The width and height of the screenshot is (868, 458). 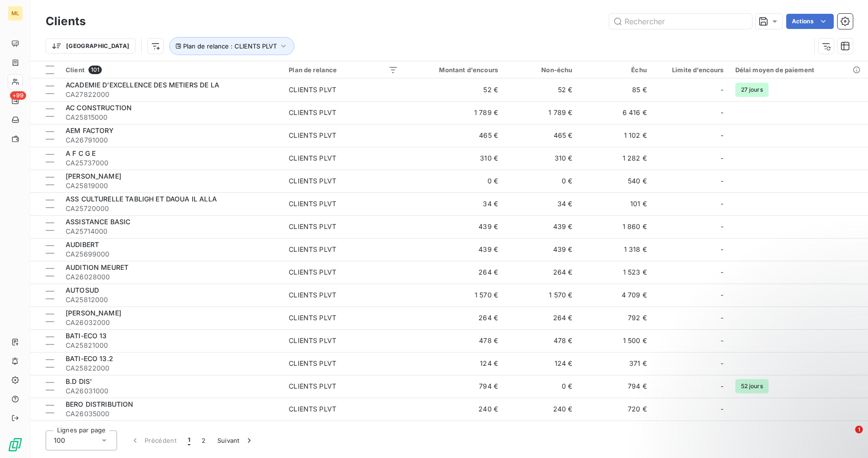 I want to click on td: 792 €, so click(x=615, y=318).